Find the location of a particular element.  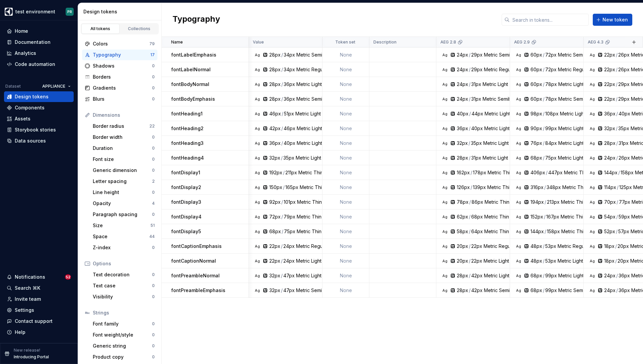

p: Token set is located at coordinates (345, 42).